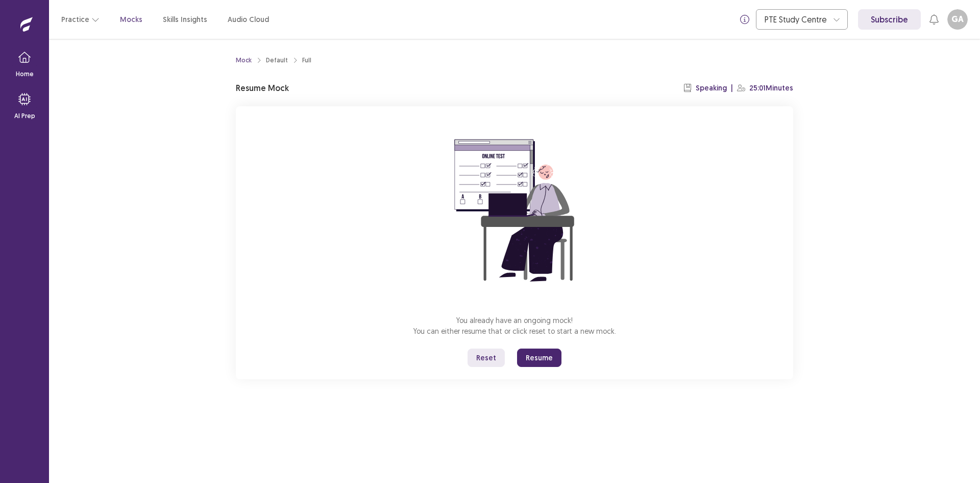 The height and width of the screenshot is (483, 980). I want to click on a: Mocks, so click(131, 19).